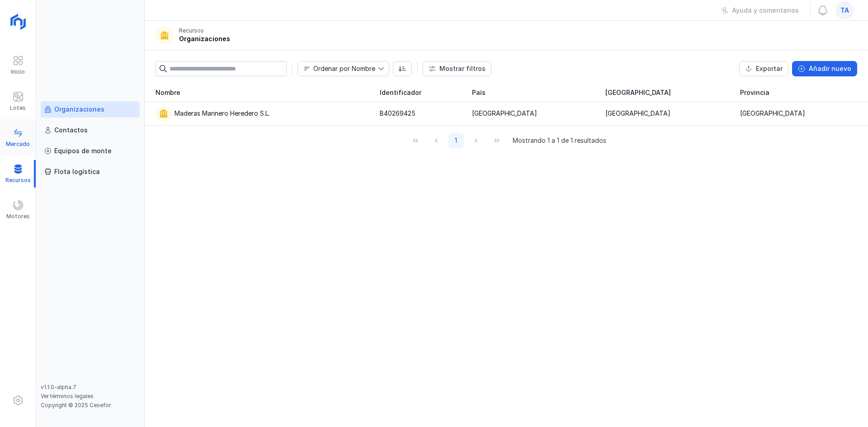  Describe the element at coordinates (401, 92) in the screenshot. I see `span: Identificador` at that location.